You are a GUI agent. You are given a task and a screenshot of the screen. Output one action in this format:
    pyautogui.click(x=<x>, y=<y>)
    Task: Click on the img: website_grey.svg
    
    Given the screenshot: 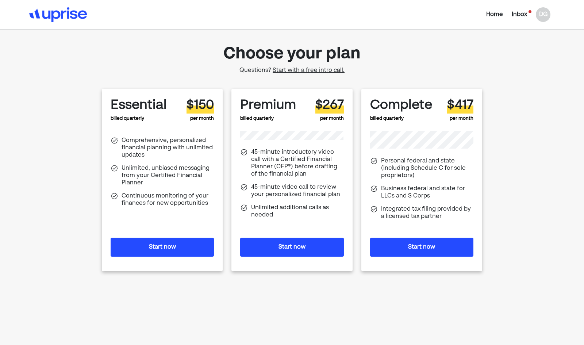 What is the action you would take?
    pyautogui.click(x=15, y=22)
    